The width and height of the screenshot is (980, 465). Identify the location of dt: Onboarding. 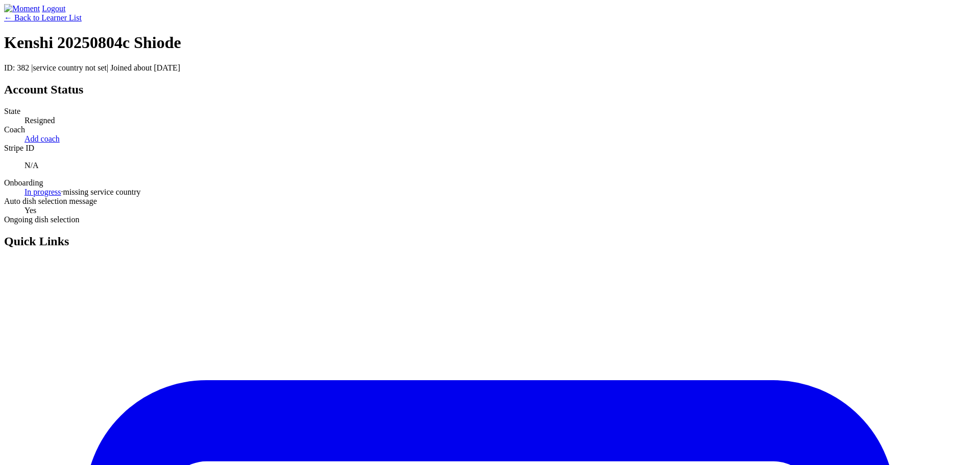
(490, 183).